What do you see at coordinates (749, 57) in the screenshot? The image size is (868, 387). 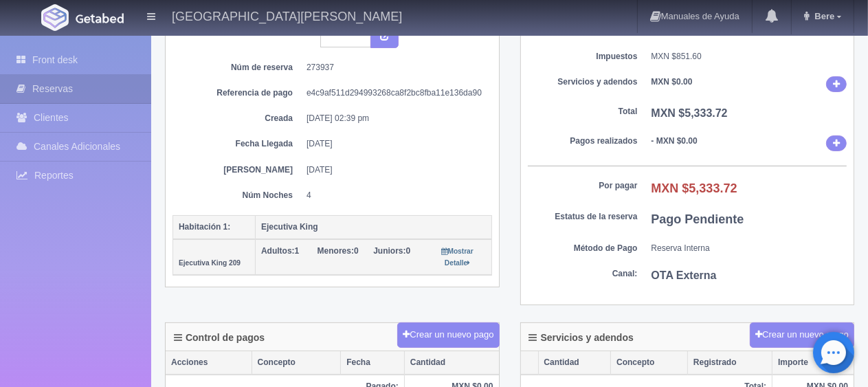 I see `dd: MXN $851.60` at bounding box center [749, 57].